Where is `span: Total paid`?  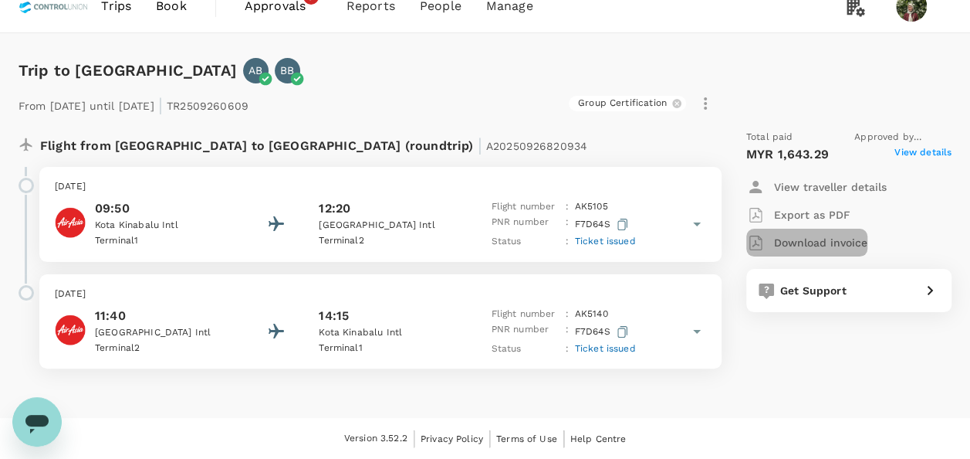 span: Total paid is located at coordinates (770, 137).